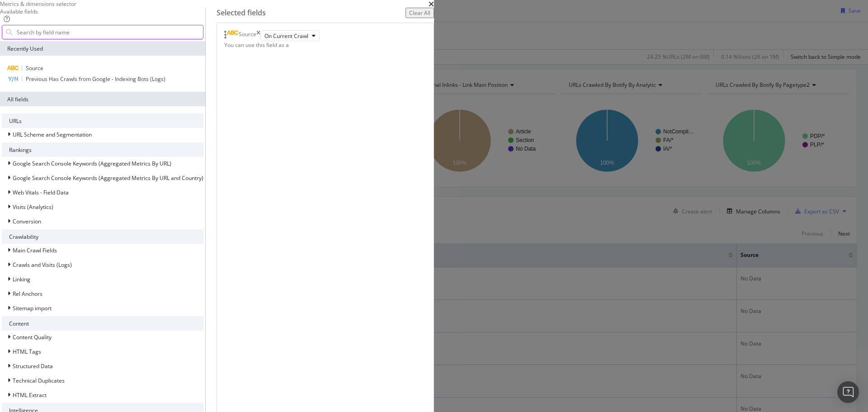 This screenshot has width=868, height=412. Describe the element at coordinates (39, 380) in the screenshot. I see `span: Technical Duplicates` at that location.